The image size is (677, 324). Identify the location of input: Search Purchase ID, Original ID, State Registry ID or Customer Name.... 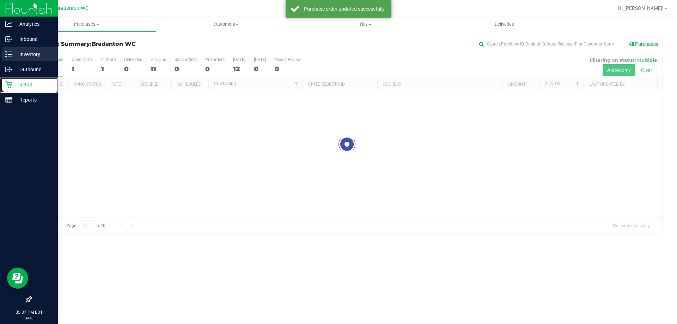
(547, 44).